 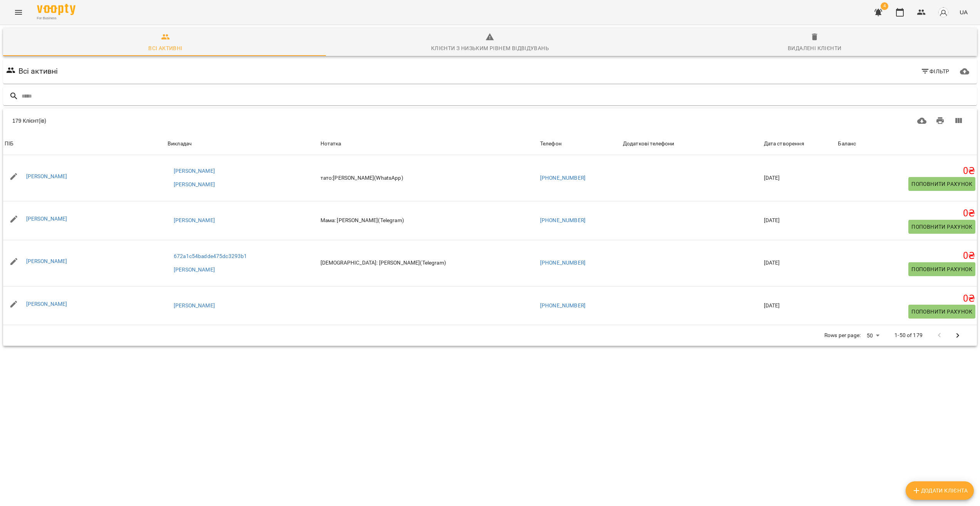 What do you see at coordinates (941, 121) in the screenshot?
I see `button: Друк` at bounding box center [941, 121].